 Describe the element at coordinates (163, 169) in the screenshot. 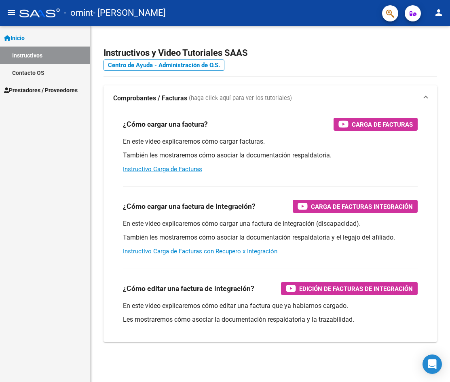

I see `a: Instructivo Carga de Facturas` at that location.